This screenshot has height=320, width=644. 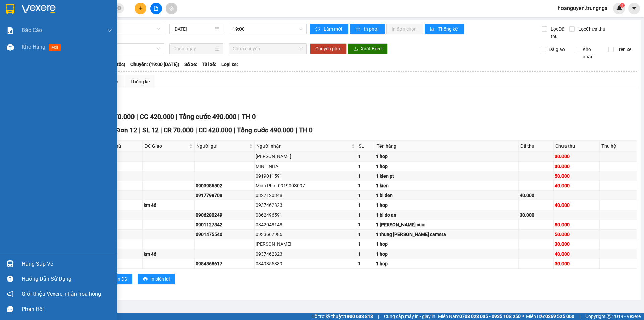 What do you see at coordinates (368, 49) in the screenshot?
I see `button: downloadXuất Excel` at bounding box center [368, 49].